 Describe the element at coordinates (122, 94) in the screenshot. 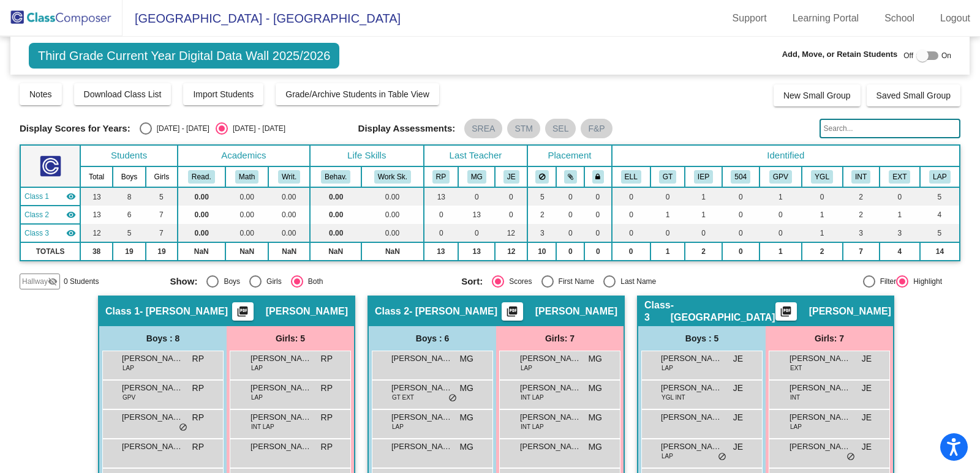

I see `span: Download Class List` at that location.